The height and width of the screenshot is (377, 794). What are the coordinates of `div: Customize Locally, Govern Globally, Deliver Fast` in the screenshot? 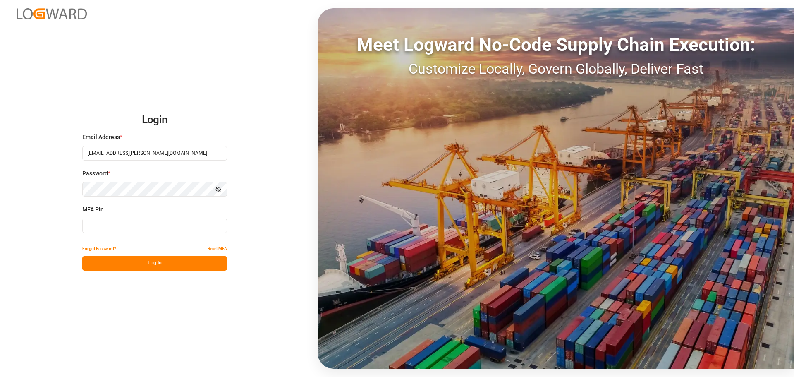 It's located at (556, 69).